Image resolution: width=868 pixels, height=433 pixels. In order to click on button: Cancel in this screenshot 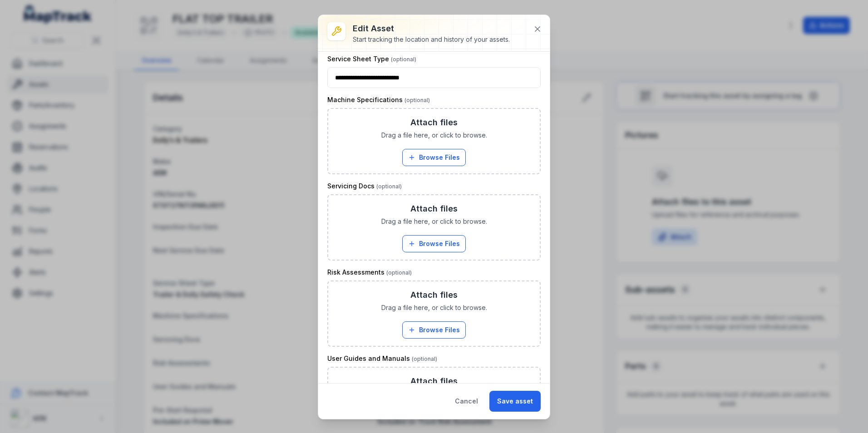, I will do `click(466, 401)`.